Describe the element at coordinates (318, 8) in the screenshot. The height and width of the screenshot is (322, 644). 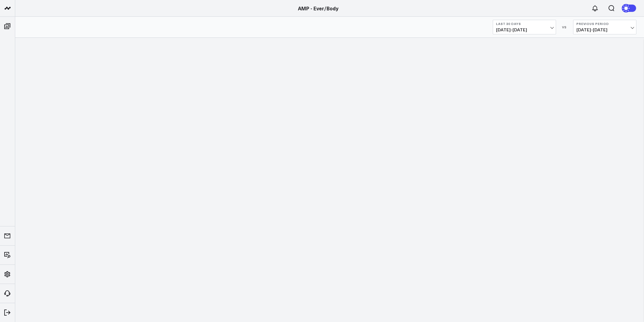
I see `a: AMP - Ever/Body` at that location.